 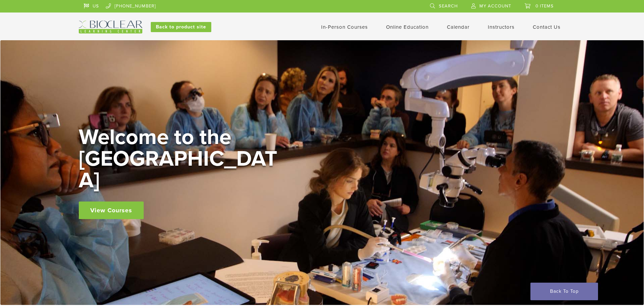 I want to click on a: In-Person Courses, so click(x=344, y=27).